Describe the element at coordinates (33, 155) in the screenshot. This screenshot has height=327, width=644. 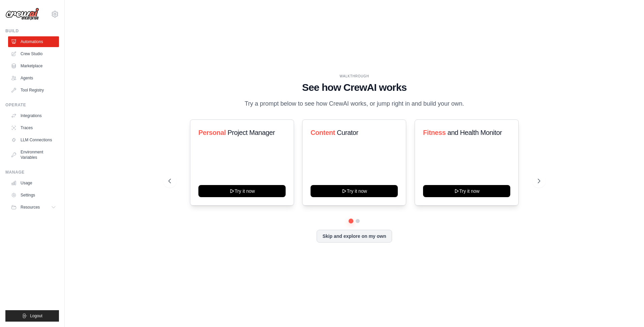
I see `a: Environment Variables` at that location.